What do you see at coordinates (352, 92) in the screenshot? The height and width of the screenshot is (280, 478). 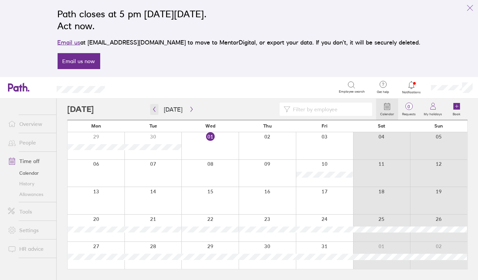 I see `span: Employee search` at bounding box center [352, 92].